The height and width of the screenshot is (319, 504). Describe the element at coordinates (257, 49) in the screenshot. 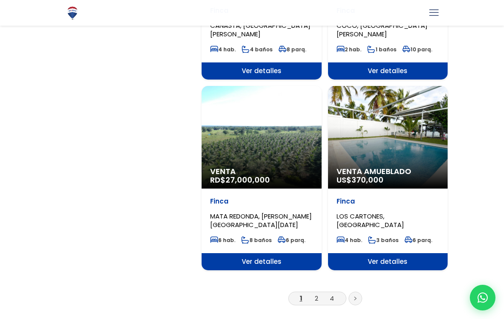

I see `span: 4 baños` at that location.